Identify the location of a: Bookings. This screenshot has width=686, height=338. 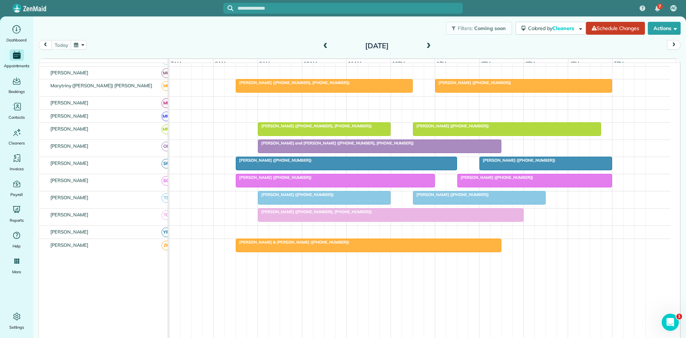
(16, 85).